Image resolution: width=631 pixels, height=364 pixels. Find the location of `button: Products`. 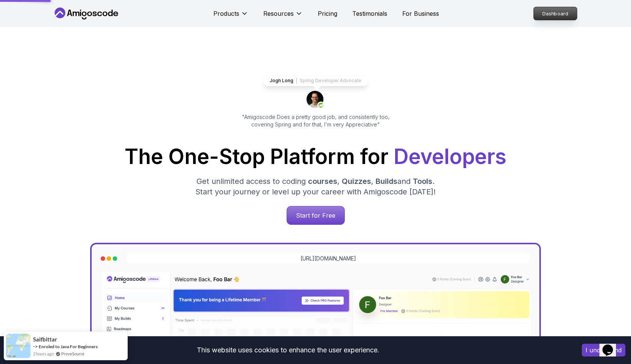

button: Products is located at coordinates (231, 17).